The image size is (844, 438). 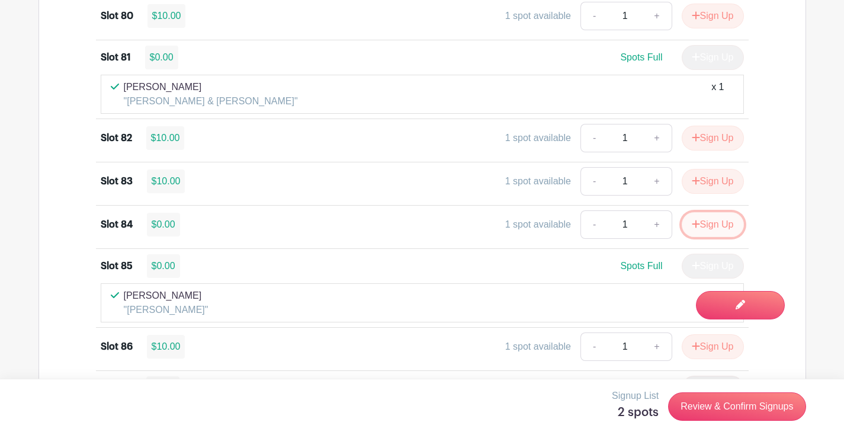 What do you see at coordinates (737, 406) in the screenshot?
I see `a: Review & Confirm Signups` at bounding box center [737, 406].